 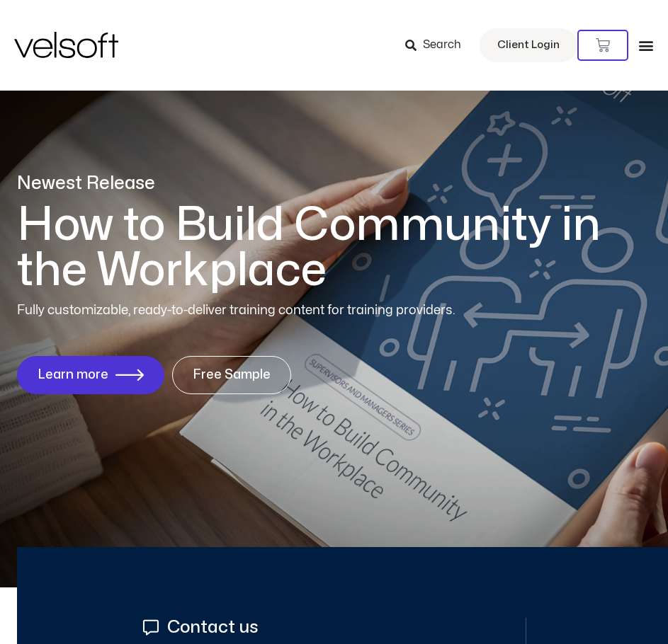 I want to click on div: Menu Toggle, so click(x=646, y=45).